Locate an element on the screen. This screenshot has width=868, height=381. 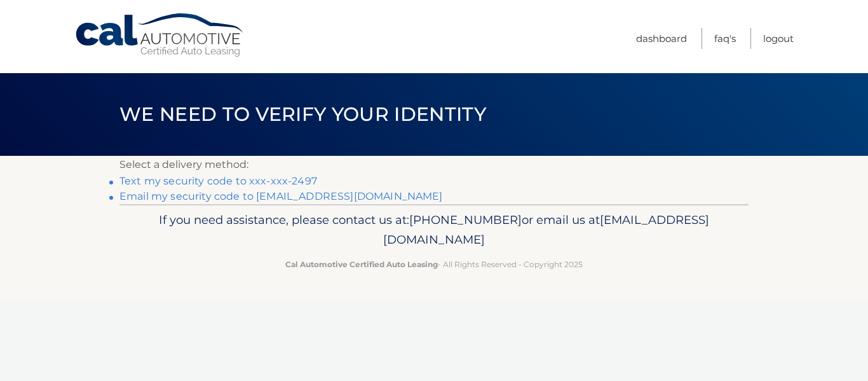
a: Dashboard is located at coordinates (662, 38).